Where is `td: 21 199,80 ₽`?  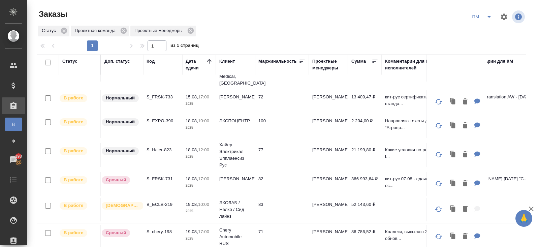
td: 21 199,80 ₽ is located at coordinates (365, 155).